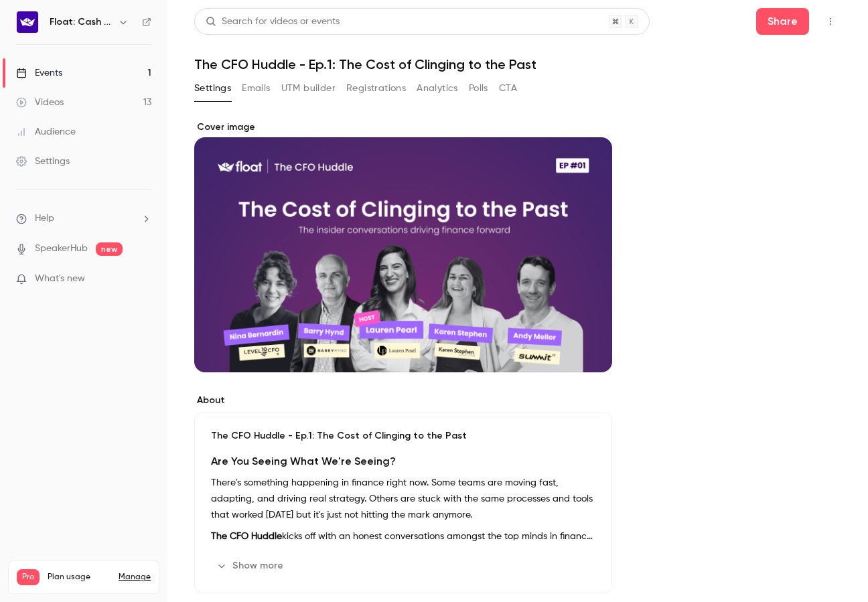  I want to click on div: Settings, so click(43, 161).